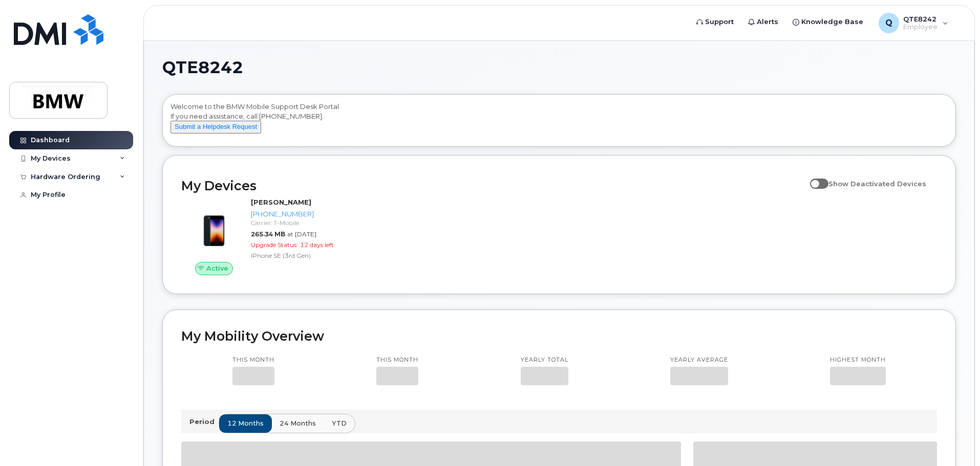 The width and height of the screenshot is (980, 466). Describe the element at coordinates (316, 245) in the screenshot. I see `span: 12 days left` at that location.